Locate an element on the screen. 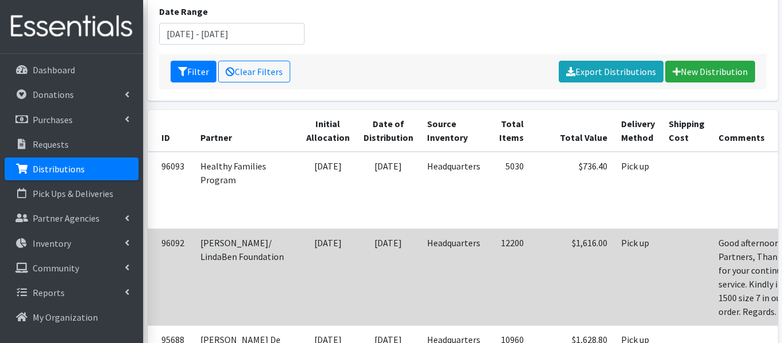 Image resolution: width=782 pixels, height=343 pixels. p: My Organization is located at coordinates (65, 317).